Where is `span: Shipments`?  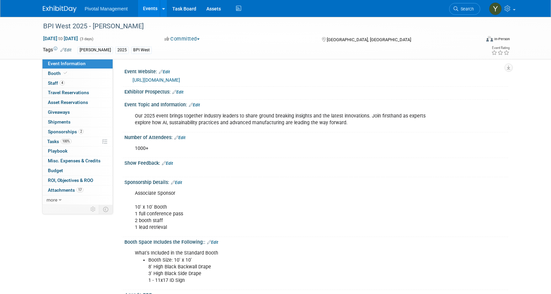 span: Shipments is located at coordinates (59, 122).